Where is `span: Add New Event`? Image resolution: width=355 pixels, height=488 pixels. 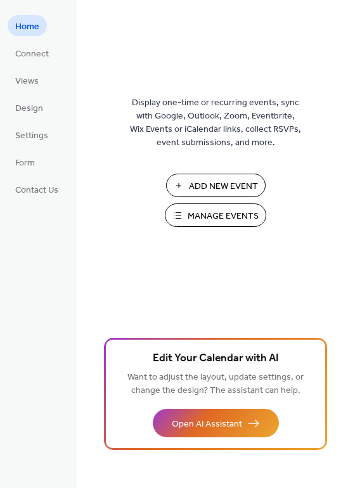
span: Add New Event is located at coordinates (223, 186).